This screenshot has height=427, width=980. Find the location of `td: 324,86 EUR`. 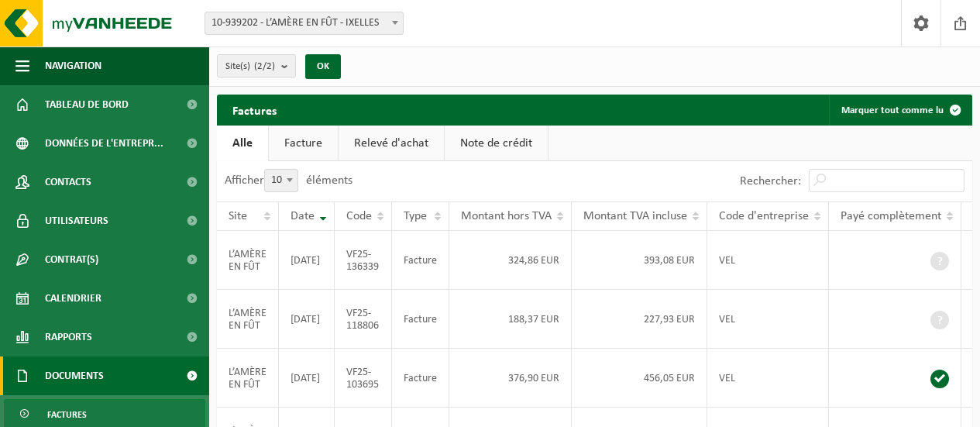

td: 324,86 EUR is located at coordinates (511, 261).